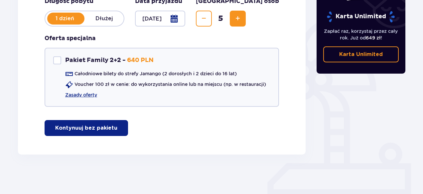 This screenshot has height=194, width=423. Describe the element at coordinates (361, 55) in the screenshot. I see `a: Karta Unlimited` at that location.